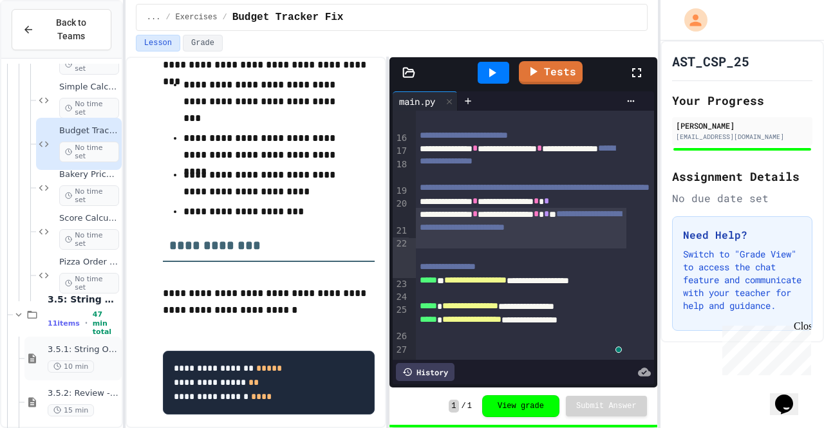 This screenshot has height=428, width=824. Describe the element at coordinates (607, 406) in the screenshot. I see `span: Submit Answer` at that location.